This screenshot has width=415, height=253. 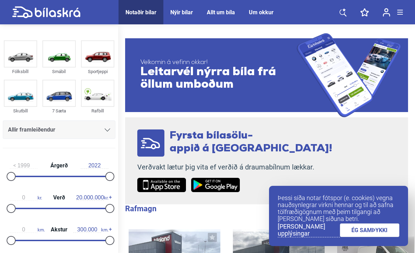 What do you see at coordinates (20, 110) in the screenshot?
I see `div: Skutbíll` at bounding box center [20, 110].